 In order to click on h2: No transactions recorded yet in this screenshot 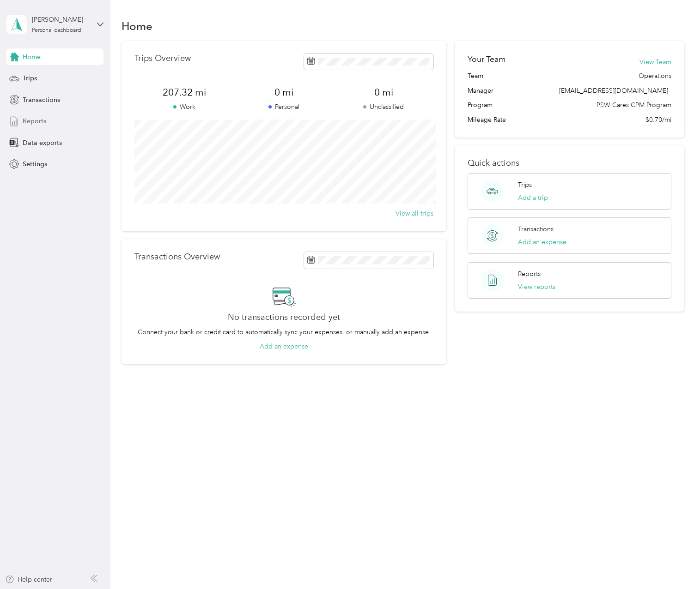, I will do `click(284, 317)`.